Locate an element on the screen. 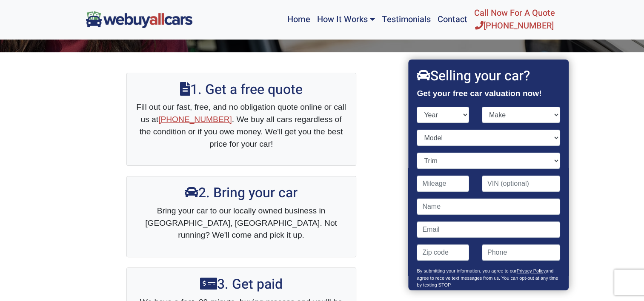  p: Fill out our fast, free, and no obligation quote online or call us at . We buy all cars regardles... is located at coordinates (241, 125).